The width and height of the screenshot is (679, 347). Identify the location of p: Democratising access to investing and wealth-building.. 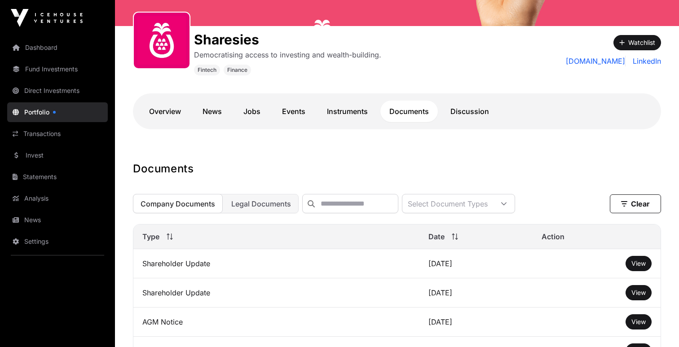
(287, 55).